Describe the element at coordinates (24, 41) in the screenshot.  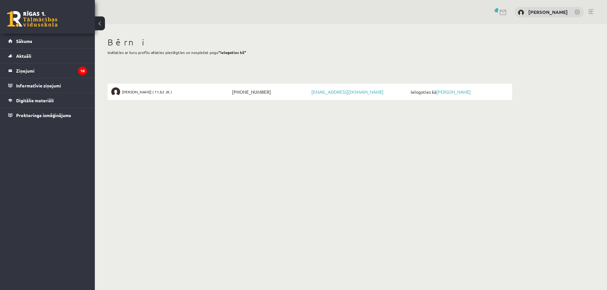
I see `span: Sākums` at that location.